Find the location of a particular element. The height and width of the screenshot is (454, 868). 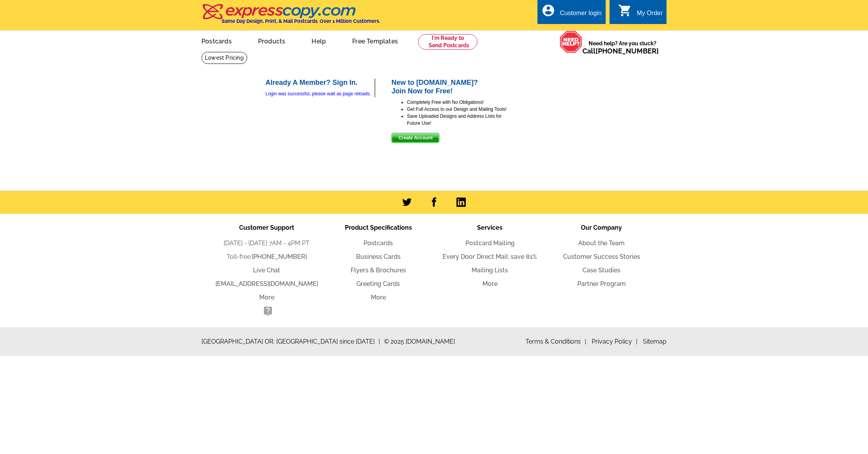

h2: Already A Member? Sign In. is located at coordinates (320, 83).